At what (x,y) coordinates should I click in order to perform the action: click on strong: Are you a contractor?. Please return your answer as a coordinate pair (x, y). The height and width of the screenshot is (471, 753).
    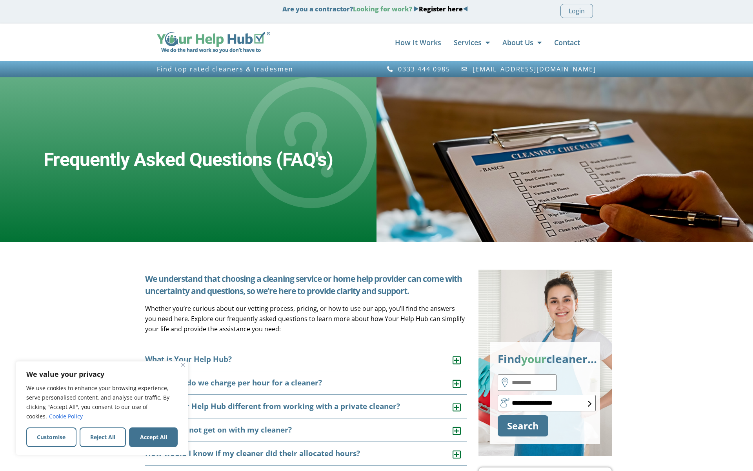
    Looking at the image, I should click on (375, 9).